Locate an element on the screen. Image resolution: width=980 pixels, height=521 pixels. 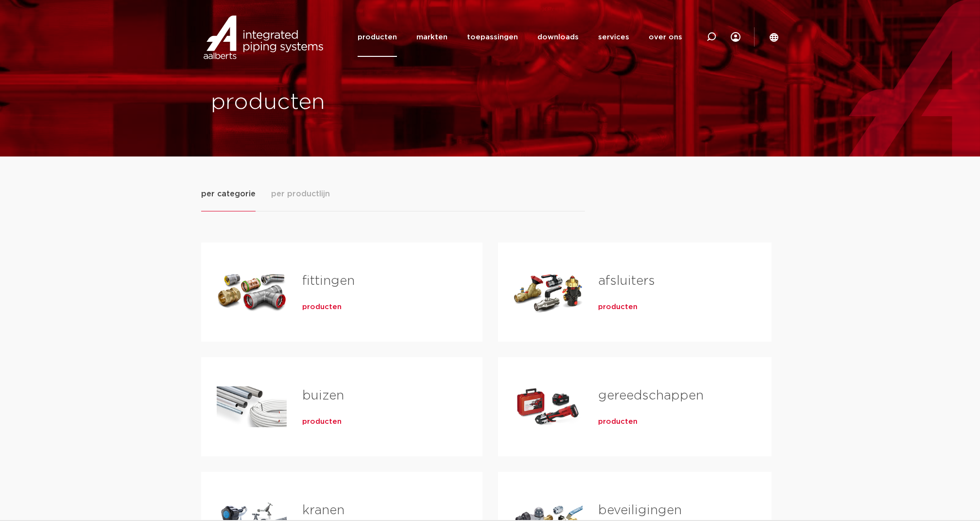
h1: producten is located at coordinates (348, 103).